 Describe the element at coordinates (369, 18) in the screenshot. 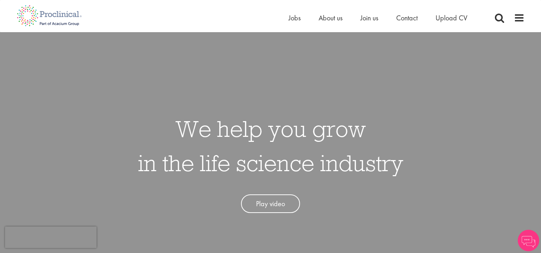

I see `a: Join us` at that location.